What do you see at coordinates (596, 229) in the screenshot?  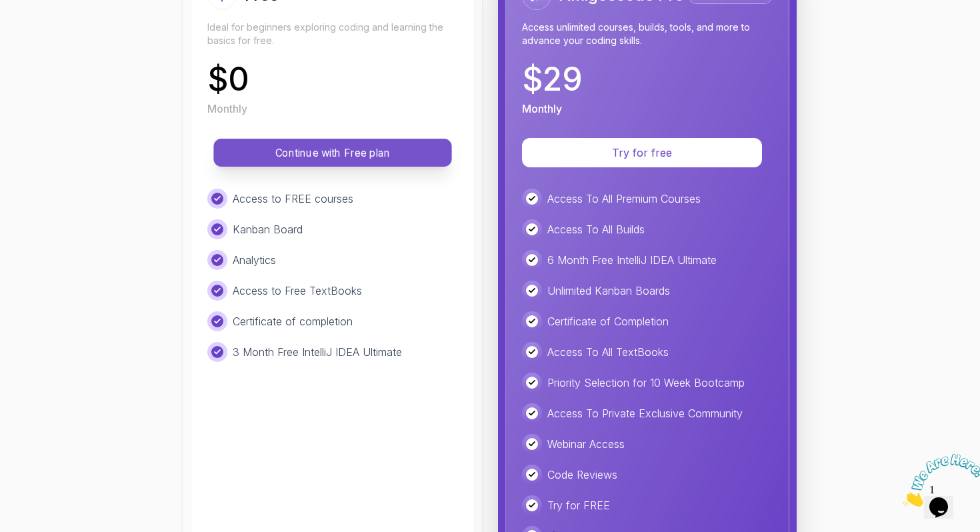 I see `p: Access To All Builds` at bounding box center [596, 229].